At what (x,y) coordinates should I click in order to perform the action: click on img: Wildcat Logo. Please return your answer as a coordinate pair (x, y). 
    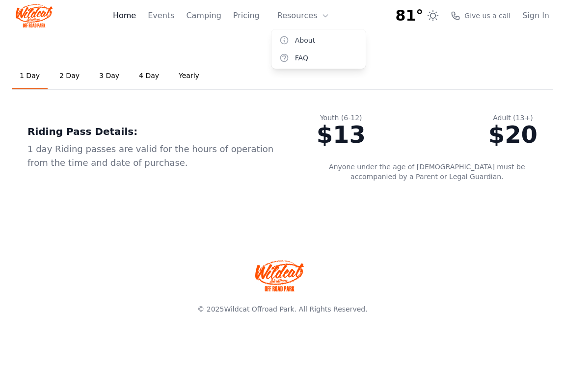
    Looking at the image, I should click on (34, 16).